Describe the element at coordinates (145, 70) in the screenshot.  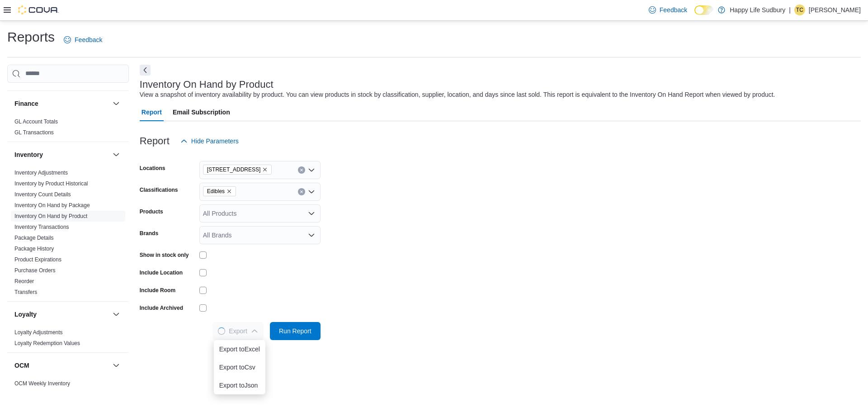
I see `button: Next` at that location.